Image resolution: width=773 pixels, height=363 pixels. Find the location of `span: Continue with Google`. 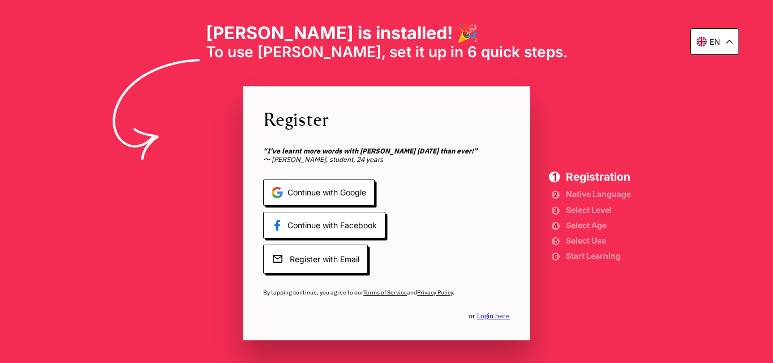

span: Continue with Google is located at coordinates (319, 193).